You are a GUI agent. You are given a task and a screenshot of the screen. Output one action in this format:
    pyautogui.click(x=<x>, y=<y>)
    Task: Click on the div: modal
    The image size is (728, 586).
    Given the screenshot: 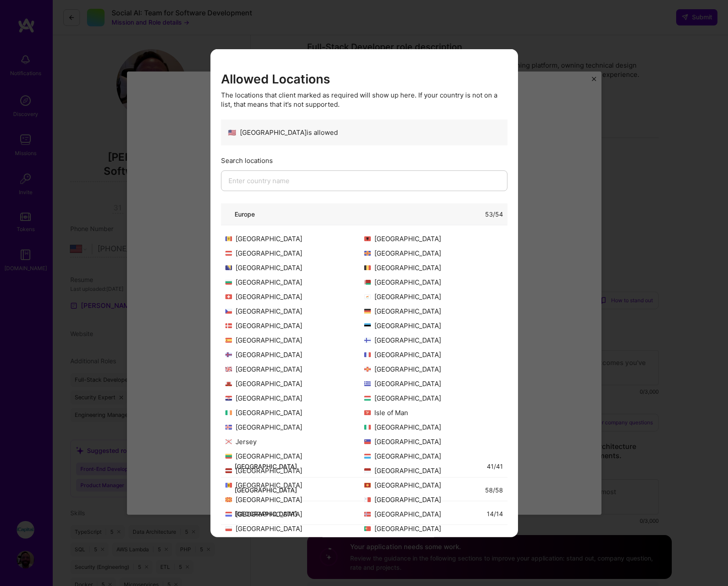 What is the action you would take?
    pyautogui.click(x=364, y=293)
    